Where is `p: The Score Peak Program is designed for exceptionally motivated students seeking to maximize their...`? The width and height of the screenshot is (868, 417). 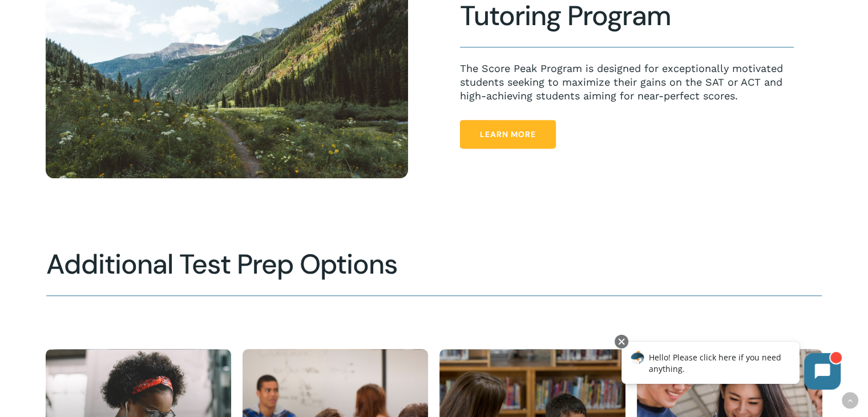
p: The Score Peak Program is designed for exceptionally motivated students seeking to maximize their... is located at coordinates (626, 82).